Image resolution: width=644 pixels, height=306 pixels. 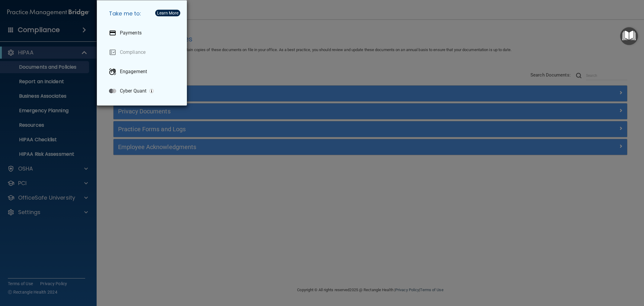 What do you see at coordinates (131, 33) in the screenshot?
I see `p: Payments` at bounding box center [131, 33].